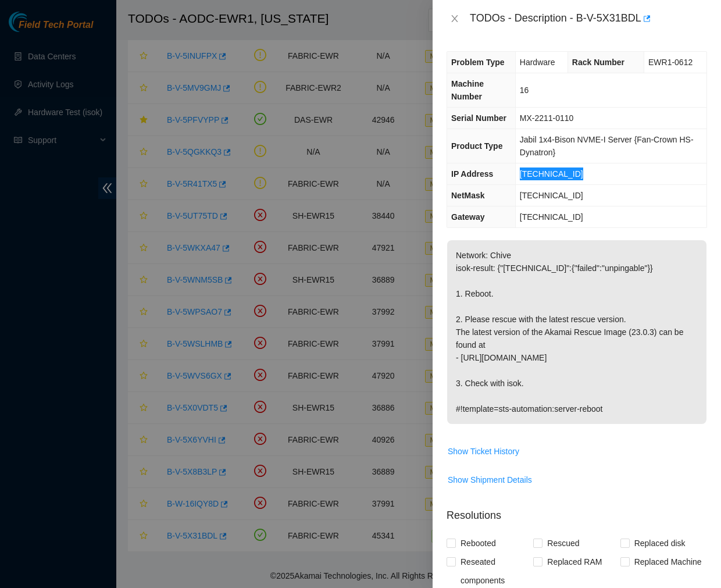 Image resolution: width=721 pixels, height=588 pixels. What do you see at coordinates (472, 174) in the screenshot?
I see `span: IP Address` at bounding box center [472, 174].